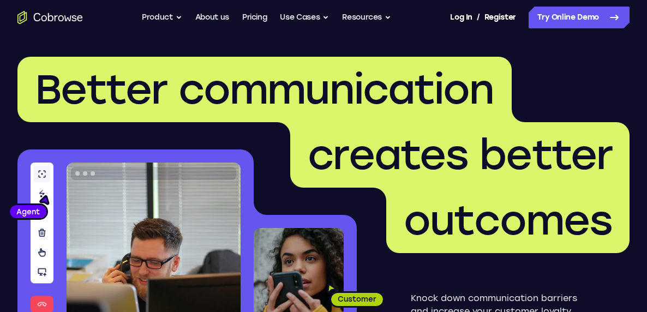 This screenshot has width=647, height=312. What do you see at coordinates (304, 17) in the screenshot?
I see `button: Use Cases` at bounding box center [304, 17].